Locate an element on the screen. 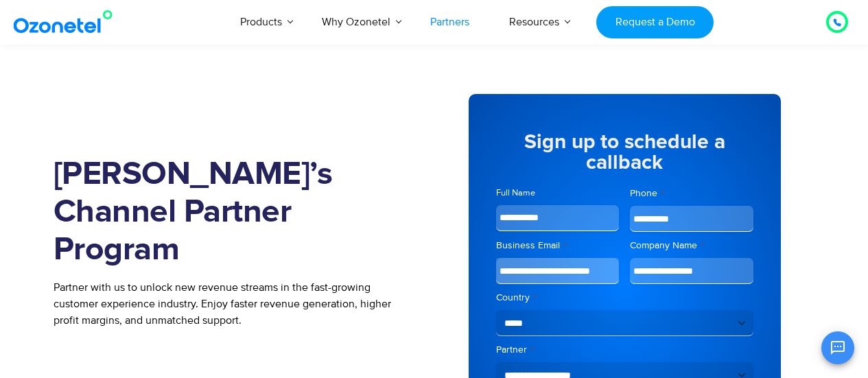  label: Full Name is located at coordinates (558, 193).